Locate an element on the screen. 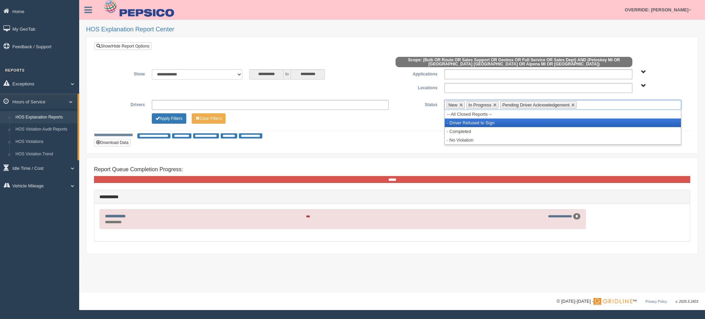  li: - Driver Refused to Sign is located at coordinates (562, 122).